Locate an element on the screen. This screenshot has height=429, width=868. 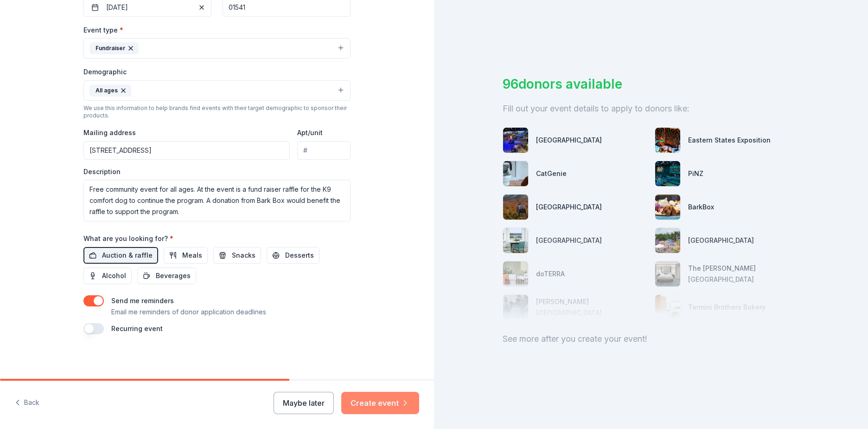
img: photo for BarkBox is located at coordinates (667, 207).